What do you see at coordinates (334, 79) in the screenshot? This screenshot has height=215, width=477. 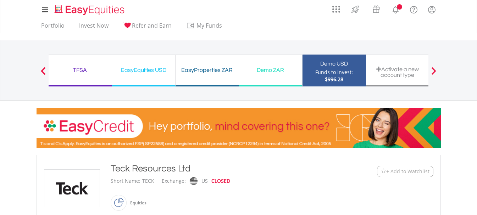 I see `span: $996.28` at bounding box center [334, 79].